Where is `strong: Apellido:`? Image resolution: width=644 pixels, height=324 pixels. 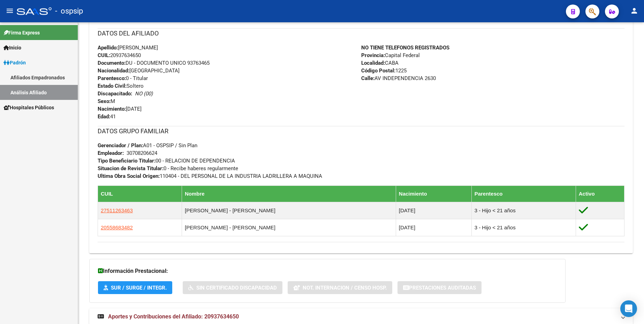 strong: Apellido: is located at coordinates (108, 48).